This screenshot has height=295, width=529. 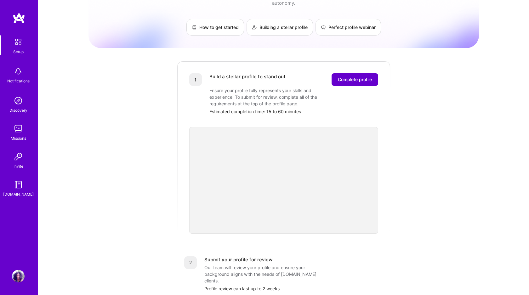 What do you see at coordinates (355, 80) in the screenshot?
I see `button: Complete profile` at bounding box center [355, 80].